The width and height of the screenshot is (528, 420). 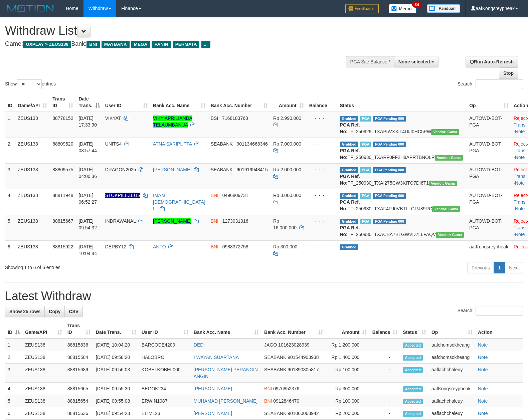 What do you see at coordinates (285, 224) in the screenshot?
I see `span: Rp 16.000.000` at bounding box center [285, 224].